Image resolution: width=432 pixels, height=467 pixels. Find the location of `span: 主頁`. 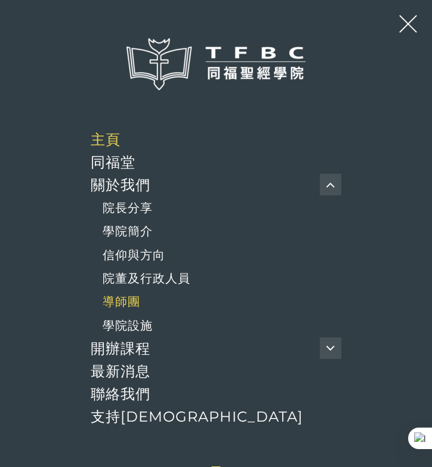

span: 主頁 is located at coordinates (106, 139).